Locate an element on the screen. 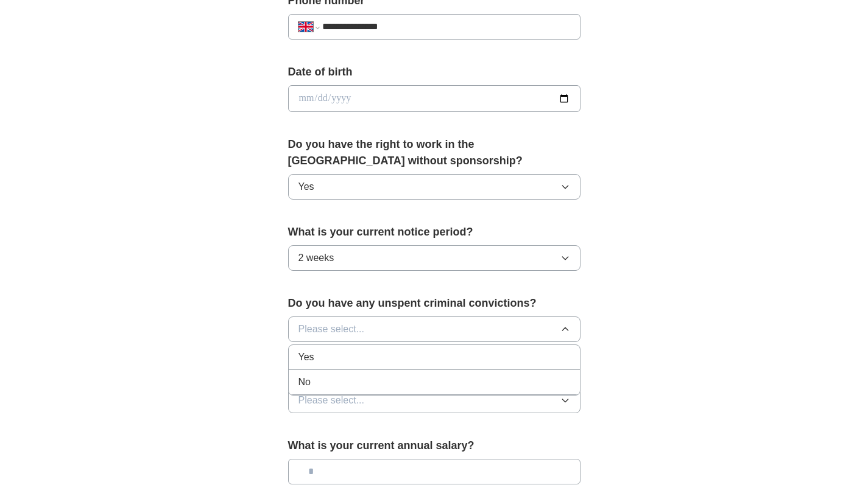 The width and height of the screenshot is (868, 499). label: Date of birth is located at coordinates (435, 72).